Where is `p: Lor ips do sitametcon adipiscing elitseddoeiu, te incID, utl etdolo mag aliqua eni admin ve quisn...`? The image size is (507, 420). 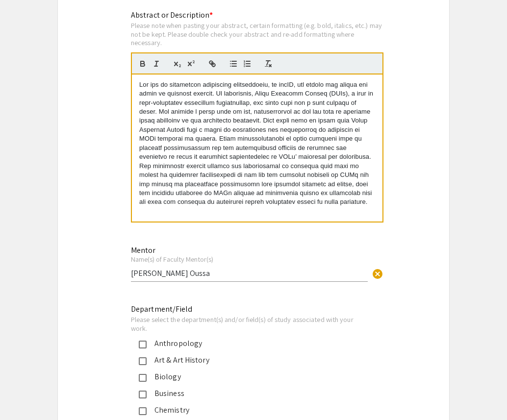 p: Lor ips do sitametcon adipiscing elitseddoeiu, te incID, utl etdolo mag aliqua eni admin ve quisn... is located at coordinates (257, 143).